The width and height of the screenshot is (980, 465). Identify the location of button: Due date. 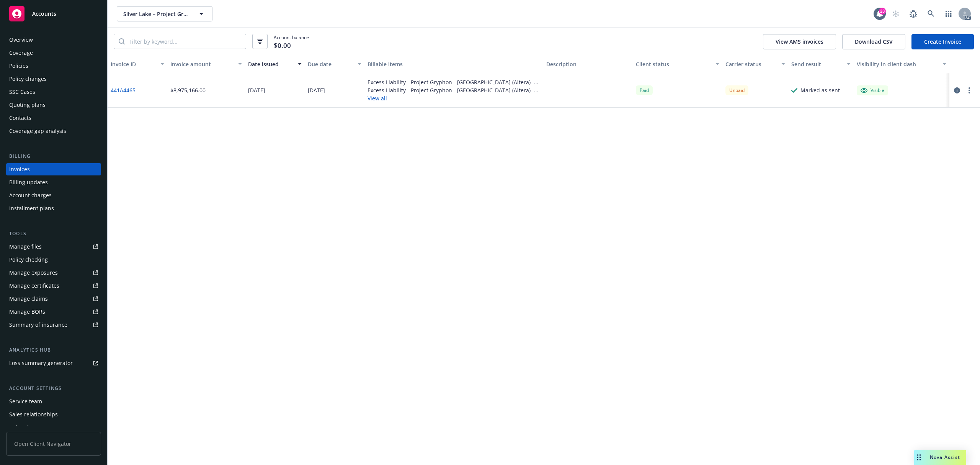
(335, 64).